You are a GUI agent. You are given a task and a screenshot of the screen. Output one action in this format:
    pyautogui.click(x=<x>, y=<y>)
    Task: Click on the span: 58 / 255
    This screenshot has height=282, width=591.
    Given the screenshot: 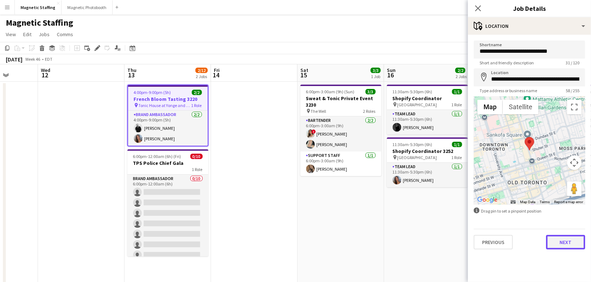 What is the action you would take?
    pyautogui.click(x=572, y=90)
    